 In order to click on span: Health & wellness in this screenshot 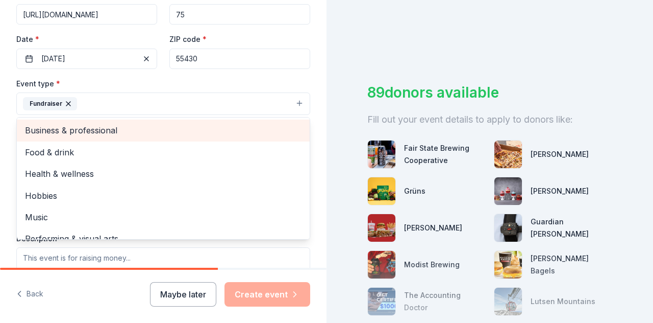, I will do `click(163, 174)`.